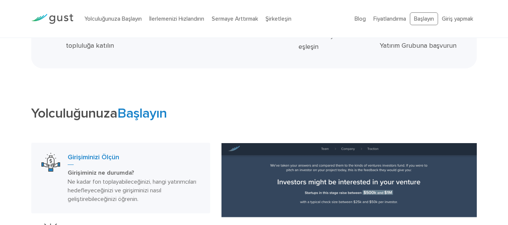 The width and height of the screenshot is (508, 225). Describe the element at coordinates (177, 19) in the screenshot. I see `a: İlerlemenizi Hızlandırın` at that location.